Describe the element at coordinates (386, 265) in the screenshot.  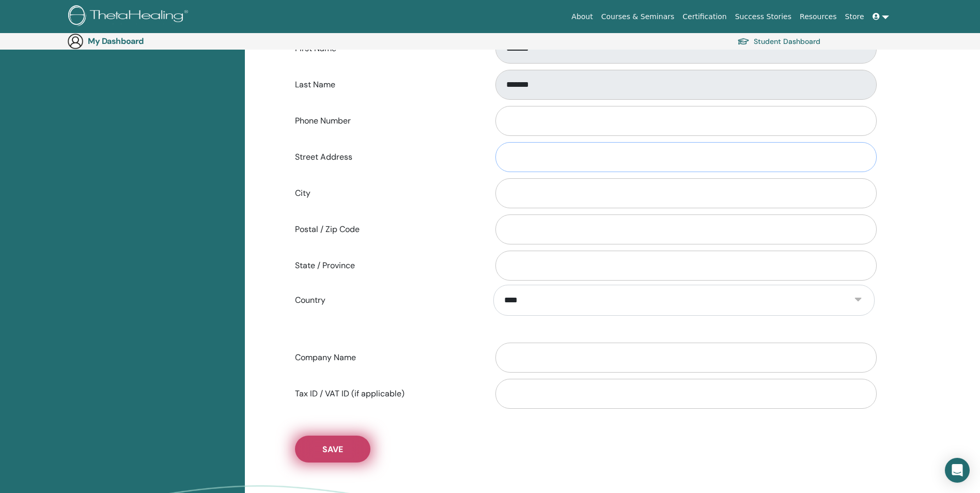
I see `label: State / Province` at that location.